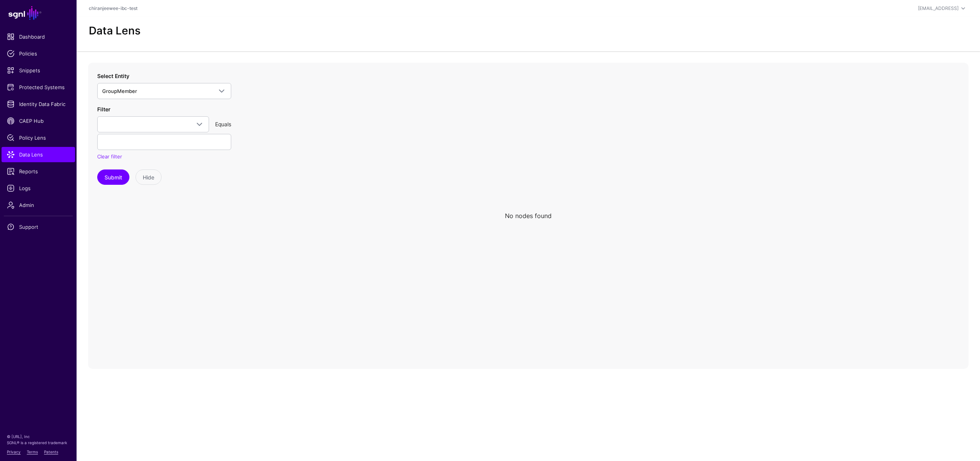  What do you see at coordinates (32, 452) in the screenshot?
I see `a: Terms` at bounding box center [32, 452].